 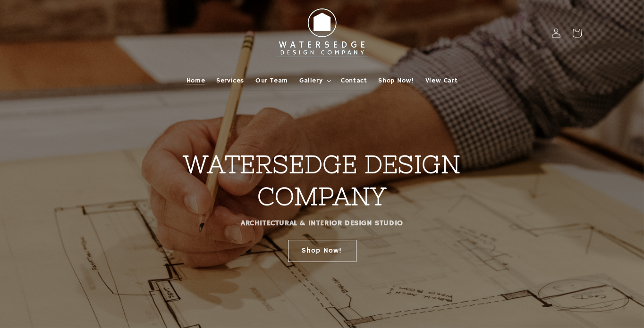 I want to click on a: Services, so click(x=230, y=81).